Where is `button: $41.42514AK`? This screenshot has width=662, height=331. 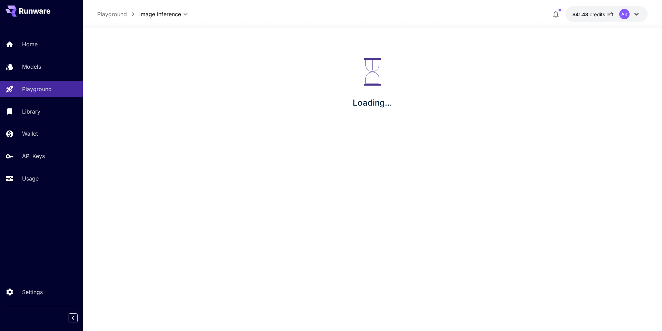 button: $41.42514AK is located at coordinates (606, 14).